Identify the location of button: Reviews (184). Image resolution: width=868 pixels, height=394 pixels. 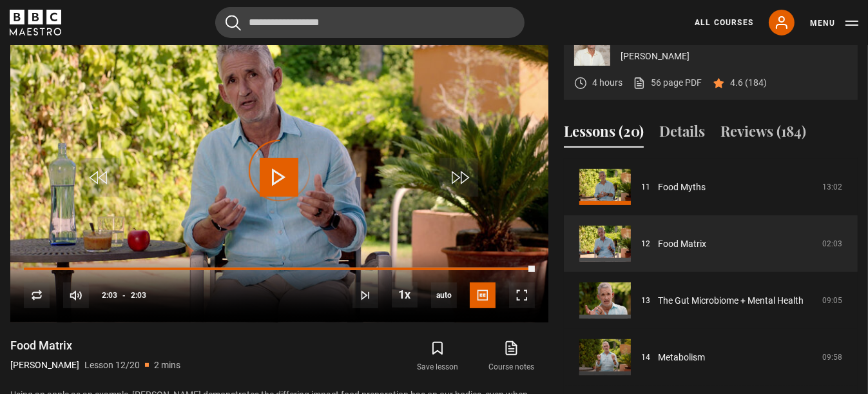
(763, 134).